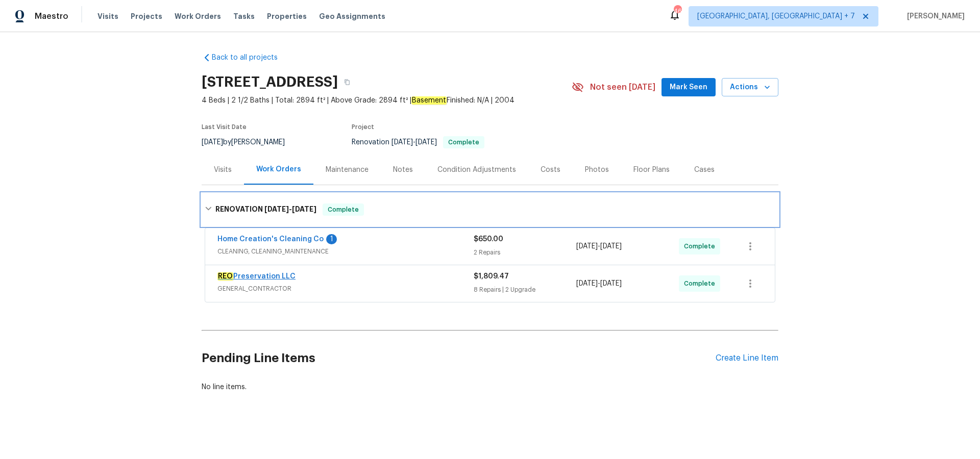  I want to click on button: Actions, so click(750, 87).